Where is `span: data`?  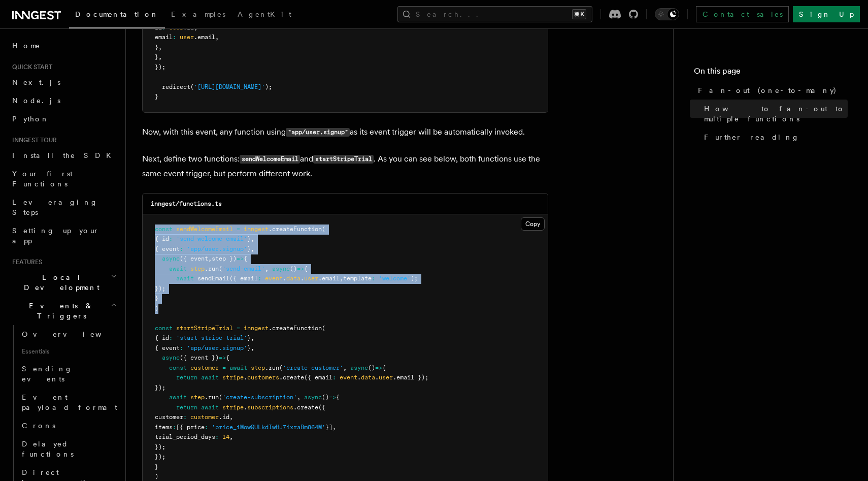 span: data is located at coordinates (293, 278).